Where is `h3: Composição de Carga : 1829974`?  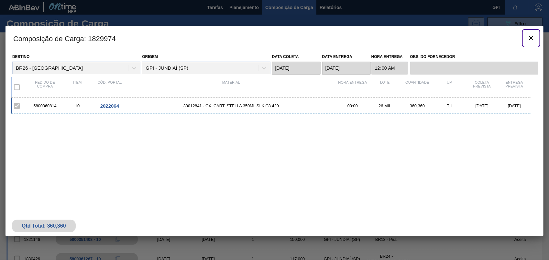
h3: Composição de Carga : 1829974 is located at coordinates (275, 38).